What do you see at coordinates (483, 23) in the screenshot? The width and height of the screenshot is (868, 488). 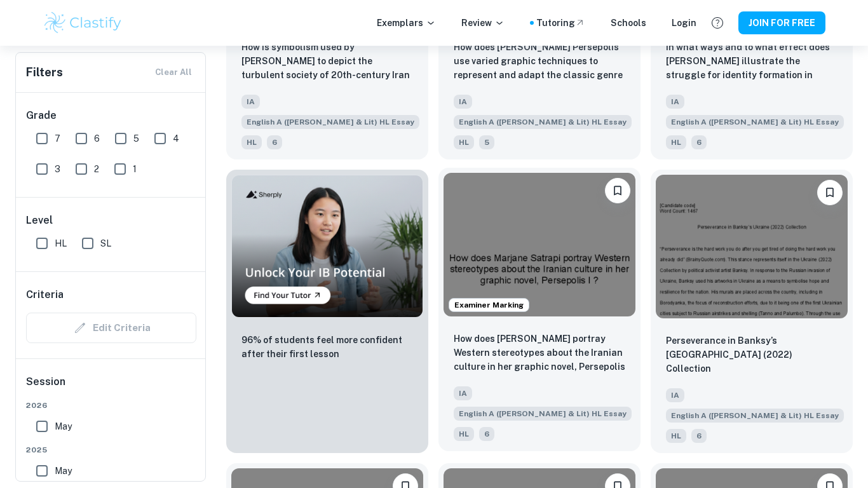 I see `p: Review` at bounding box center [483, 23].